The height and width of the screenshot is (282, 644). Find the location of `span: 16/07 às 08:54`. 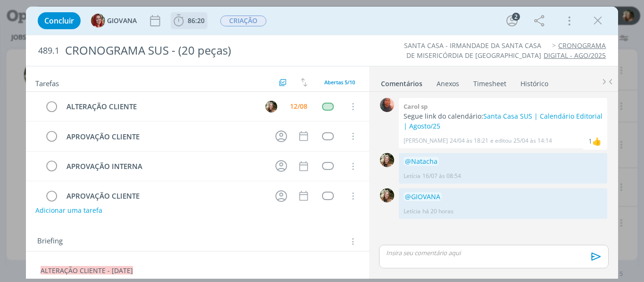

span: 16/07 às 08:54 is located at coordinates (442, 176).